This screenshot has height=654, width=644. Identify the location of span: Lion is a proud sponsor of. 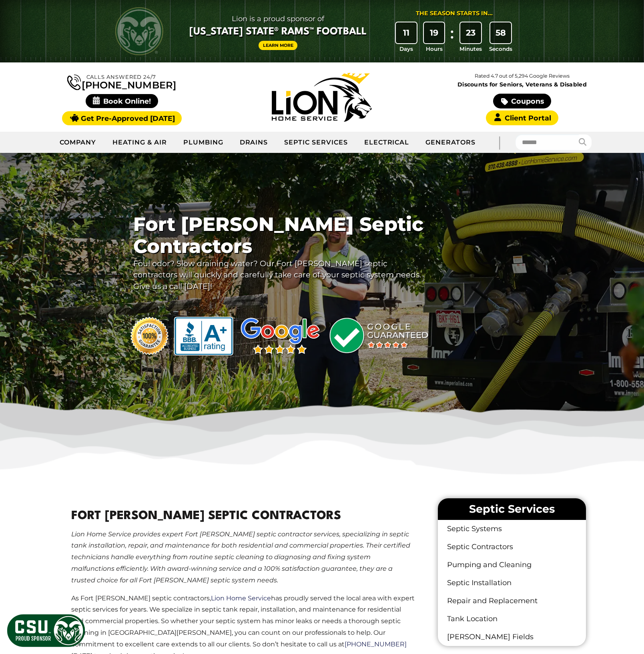
(278, 19).